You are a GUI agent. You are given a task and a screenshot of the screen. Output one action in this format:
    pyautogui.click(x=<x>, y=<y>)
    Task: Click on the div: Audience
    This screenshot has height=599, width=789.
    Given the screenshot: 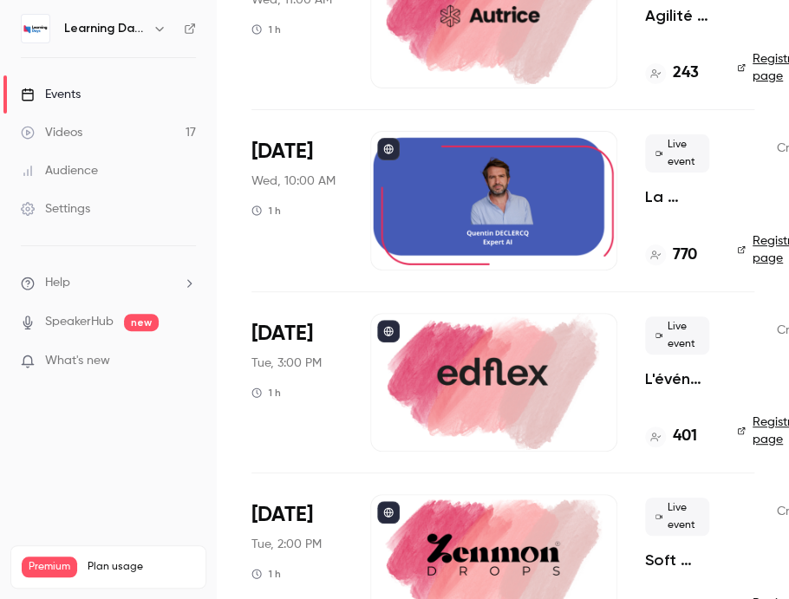 What is the action you would take?
    pyautogui.click(x=59, y=171)
    